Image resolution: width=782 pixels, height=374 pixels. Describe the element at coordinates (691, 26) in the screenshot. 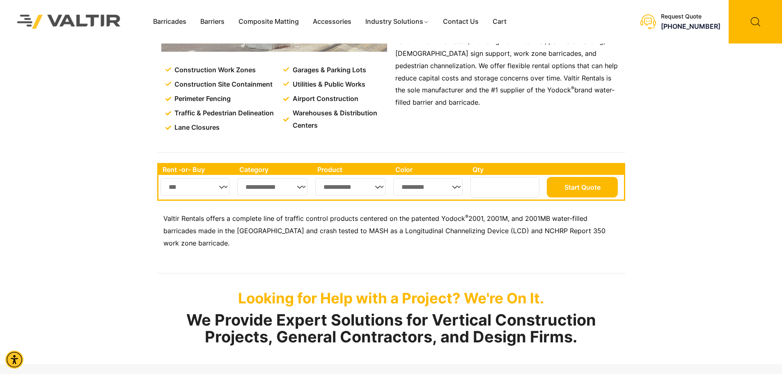

I see `a: call (888) 496-3625` at that location.